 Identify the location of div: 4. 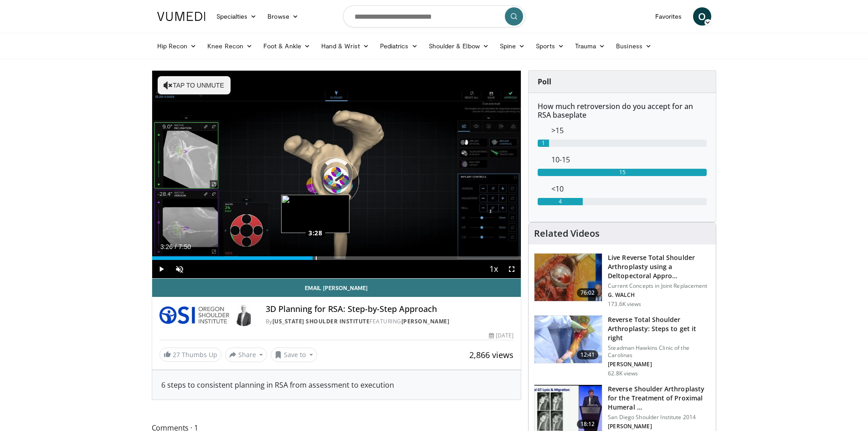
(560, 201).